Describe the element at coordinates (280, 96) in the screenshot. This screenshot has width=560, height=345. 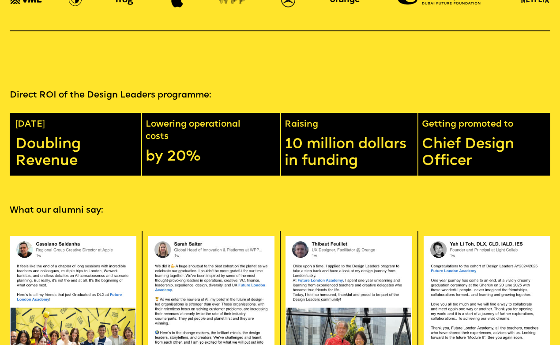
I see `p: Direct ROI of the Design Leaders programme:` at that location.